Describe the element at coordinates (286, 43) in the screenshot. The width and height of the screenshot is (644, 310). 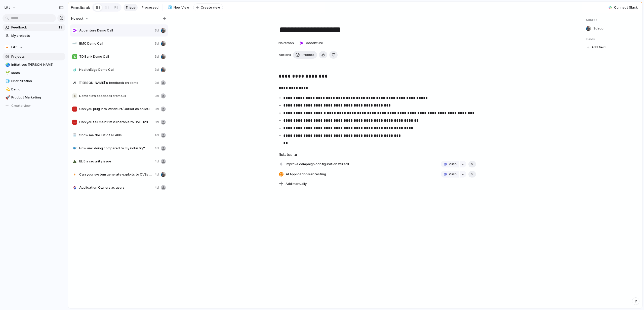
I see `span: No Person` at that location.